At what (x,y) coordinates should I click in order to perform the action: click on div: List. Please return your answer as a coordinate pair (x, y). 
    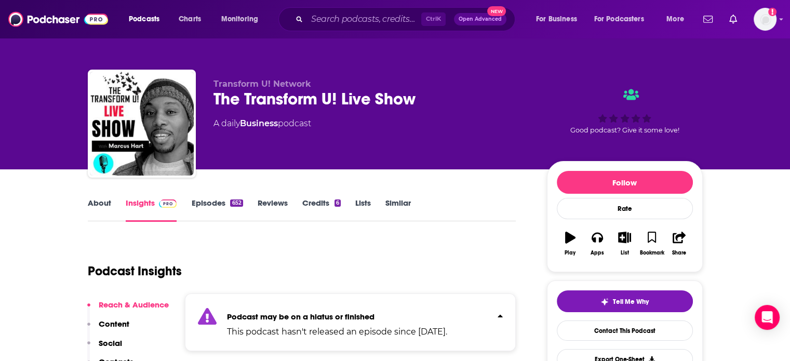
    Looking at the image, I should click on (625, 253).